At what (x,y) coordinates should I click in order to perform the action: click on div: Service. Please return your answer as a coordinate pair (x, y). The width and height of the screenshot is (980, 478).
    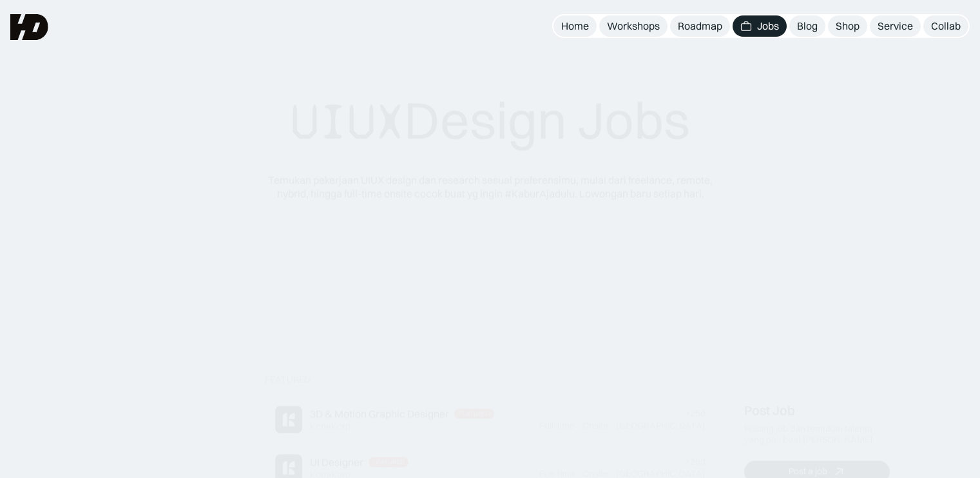
    Looking at the image, I should click on (895, 26).